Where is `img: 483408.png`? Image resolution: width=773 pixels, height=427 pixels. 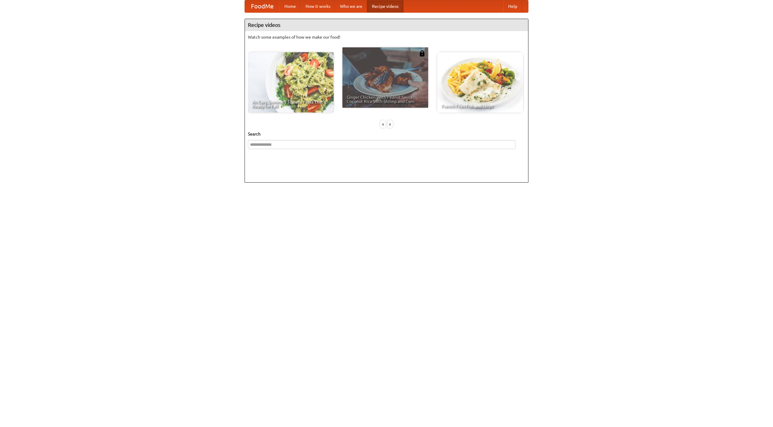
img: 483408.png is located at coordinates (422, 53).